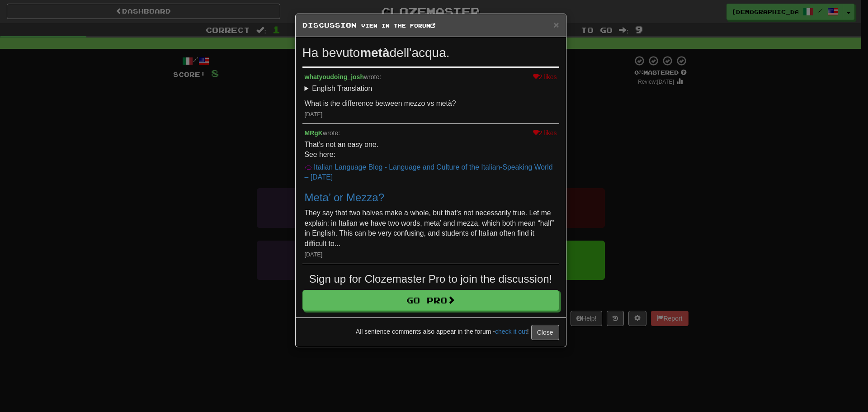 This screenshot has width=868, height=412. Describe the element at coordinates (431, 53) in the screenshot. I see `div: Ha bevuto dell'acqua.` at that location.